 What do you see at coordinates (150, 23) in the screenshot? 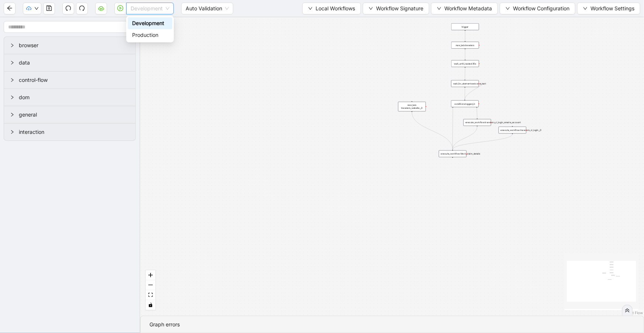
I see `div: Development` at bounding box center [150, 23].